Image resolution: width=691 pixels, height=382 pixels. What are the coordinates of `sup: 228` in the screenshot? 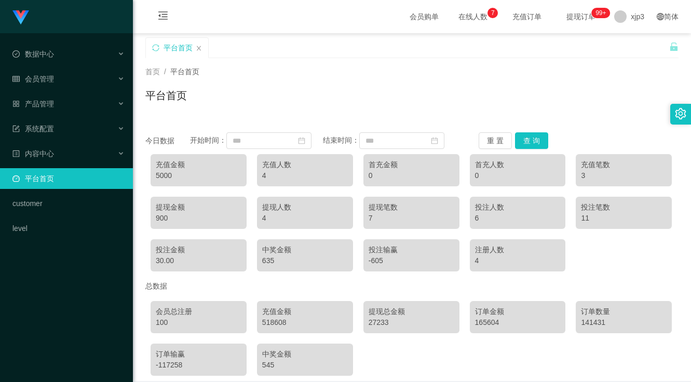 It's located at (601, 13).